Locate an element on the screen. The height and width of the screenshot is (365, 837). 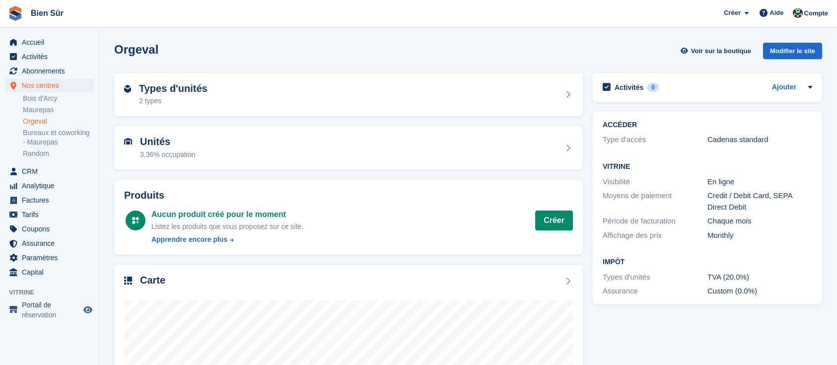
span: Compte is located at coordinates (816, 13).